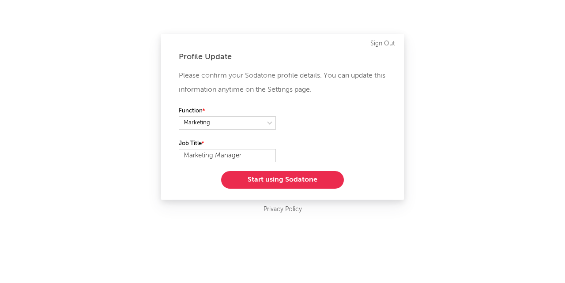  I want to click on label: Job Title, so click(227, 144).